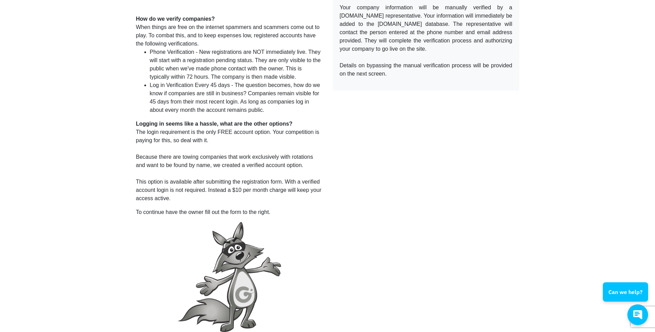  What do you see at coordinates (175, 19) in the screenshot?
I see `strong: How do we verify companies?` at bounding box center [175, 19].